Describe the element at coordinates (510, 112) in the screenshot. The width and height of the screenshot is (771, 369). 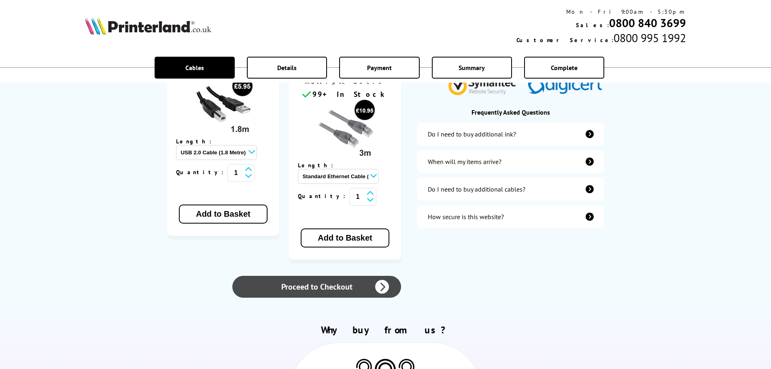
I see `div: Frequently Asked Questions` at that location.